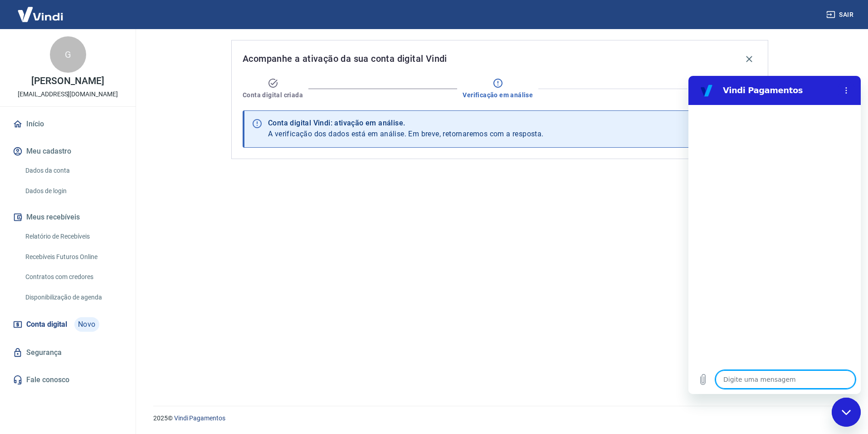  Describe the element at coordinates (47, 324) in the screenshot. I see `span: Conta digital` at that location.